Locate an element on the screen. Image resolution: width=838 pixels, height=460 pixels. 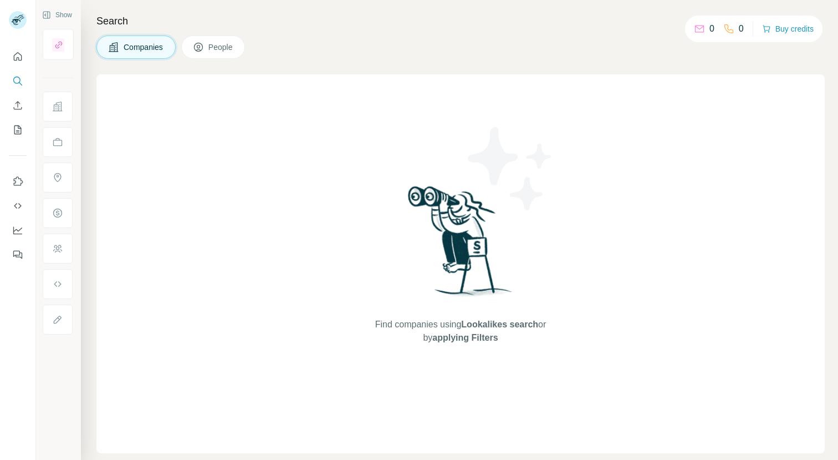
button: Dashboard is located at coordinates (18, 230).